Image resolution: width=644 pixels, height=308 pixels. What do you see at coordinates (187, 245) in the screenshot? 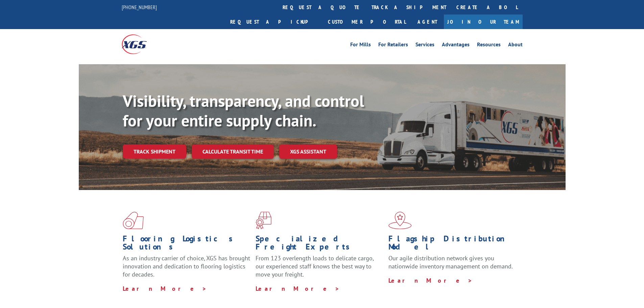
I see `h1: Flooring Logistics Solutions` at bounding box center [187, 245].